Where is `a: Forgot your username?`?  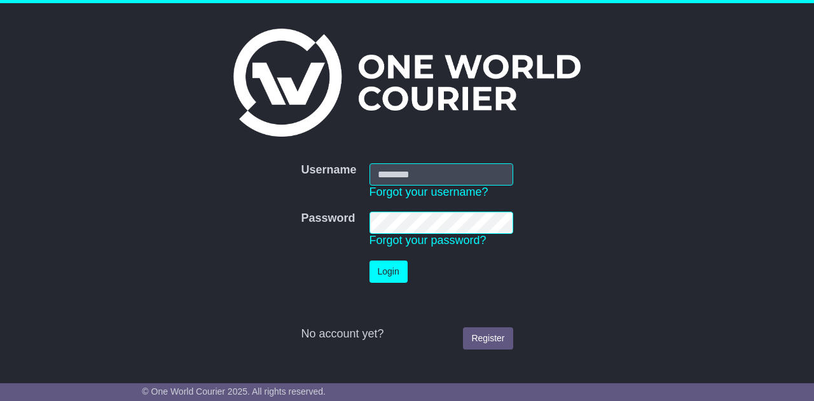
a: Forgot your username? is located at coordinates (429, 192).